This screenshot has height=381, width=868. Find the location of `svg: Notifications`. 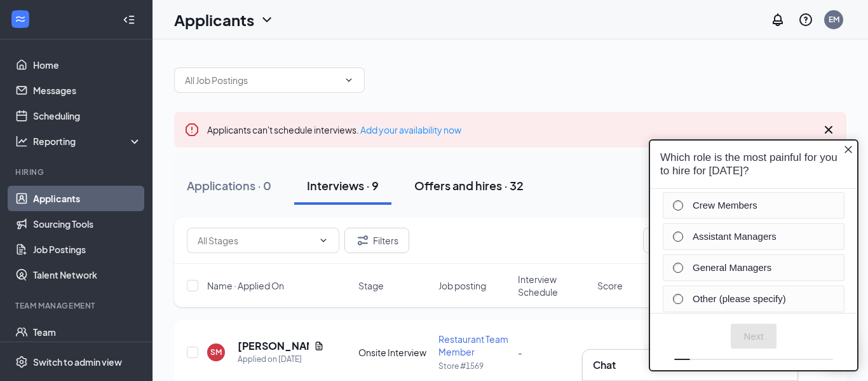

svg: Notifications is located at coordinates (778, 20).